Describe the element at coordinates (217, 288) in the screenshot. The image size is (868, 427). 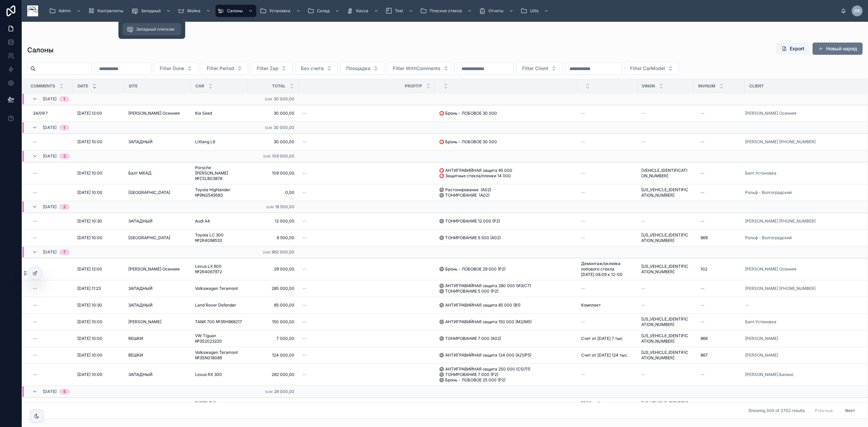
I see `span: Volkswagen Teramont` at that location.